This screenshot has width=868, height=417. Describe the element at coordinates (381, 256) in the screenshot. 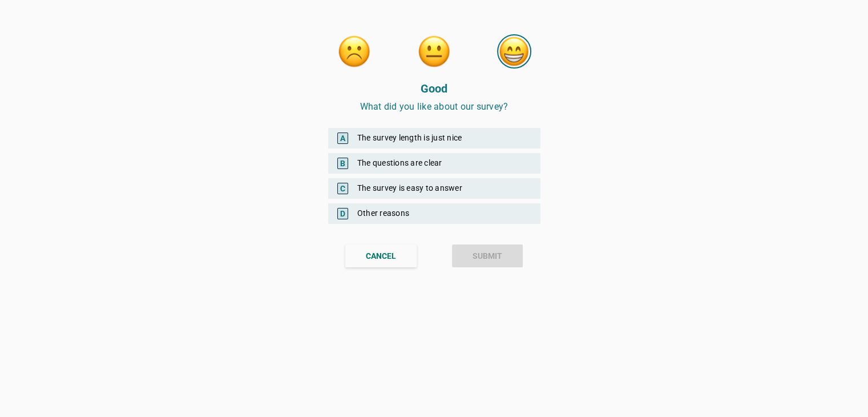

I see `button: CANCEL` at that location.